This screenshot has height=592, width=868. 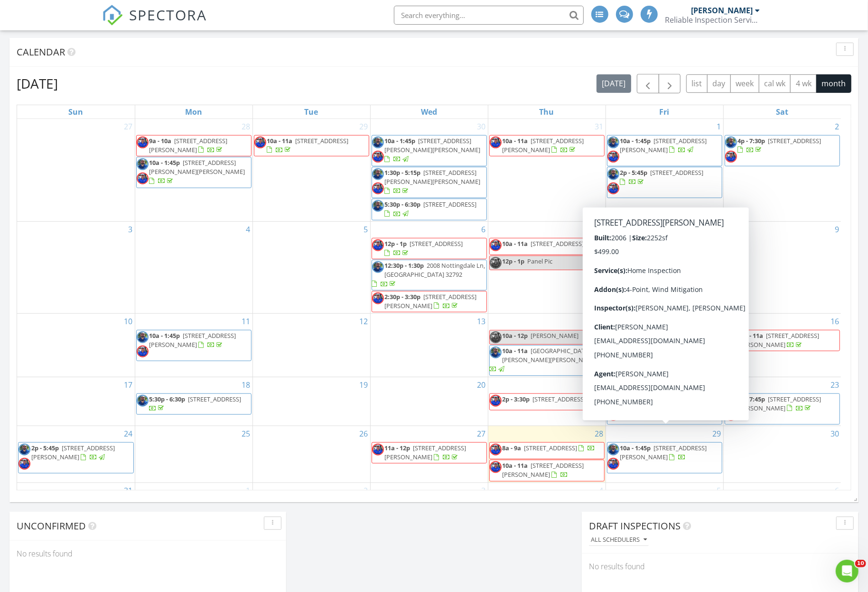 What do you see at coordinates (547, 112) in the screenshot?
I see `a: Thursday` at bounding box center [547, 112].